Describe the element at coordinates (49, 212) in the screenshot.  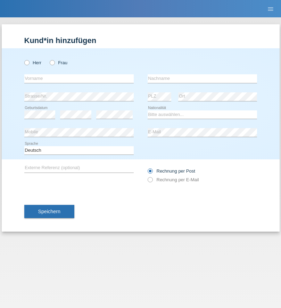
I see `span: Speichern` at that location.